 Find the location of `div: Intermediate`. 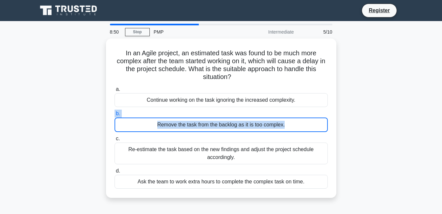

div: Intermediate is located at coordinates (269, 32).